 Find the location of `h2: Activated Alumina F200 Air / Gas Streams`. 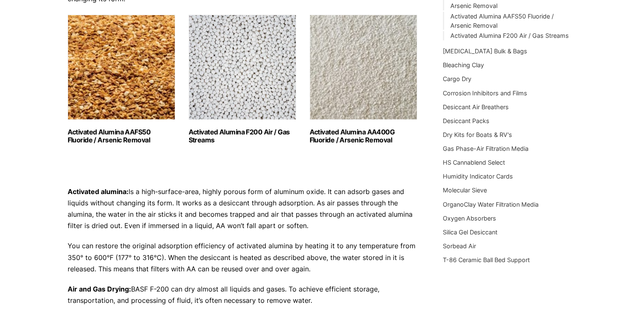

h2: Activated Alumina F200 Air / Gas Streams is located at coordinates (243, 136).